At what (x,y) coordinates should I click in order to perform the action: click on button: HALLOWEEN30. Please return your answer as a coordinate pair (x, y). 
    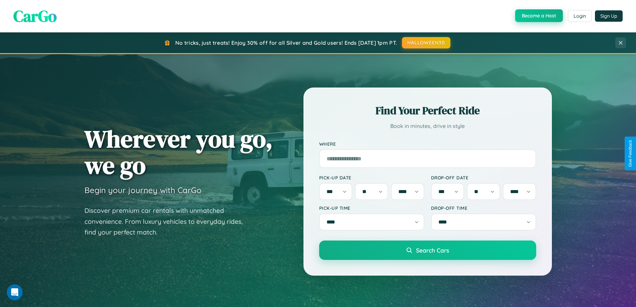
    Looking at the image, I should click on (426, 43).